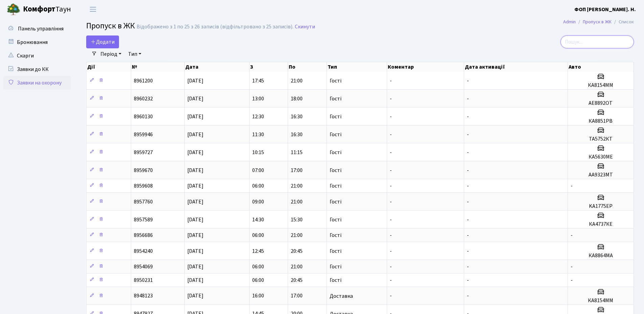  Describe the element at coordinates (215, 27) in the screenshot. I see `div: Відображено з 1 по 25 з 26 записів (відфільтровано з 25 записів).` at that location.